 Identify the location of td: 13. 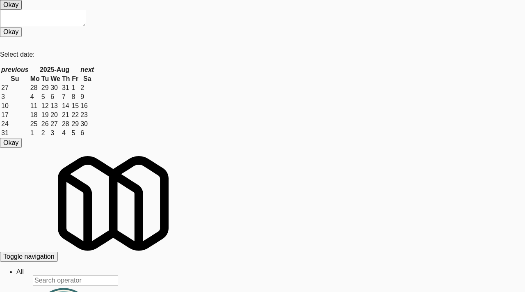
(55, 106).